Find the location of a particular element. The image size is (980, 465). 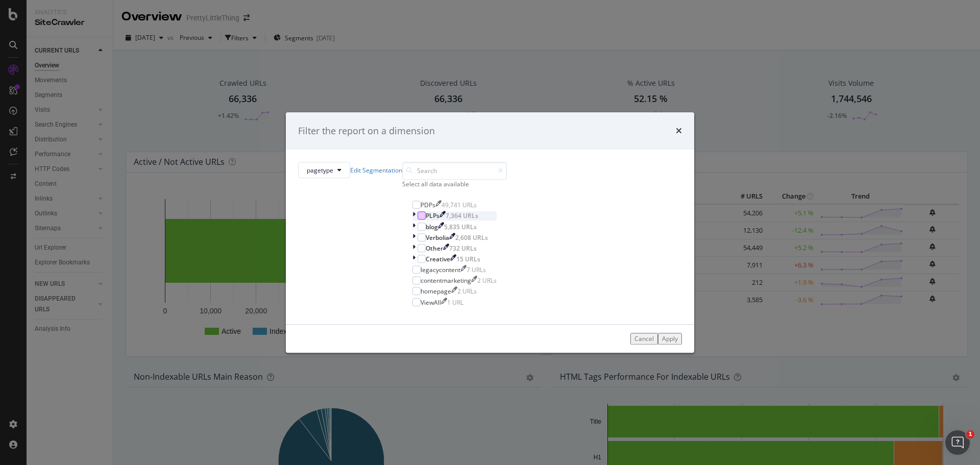

div: 15 URLs is located at coordinates (468, 259).